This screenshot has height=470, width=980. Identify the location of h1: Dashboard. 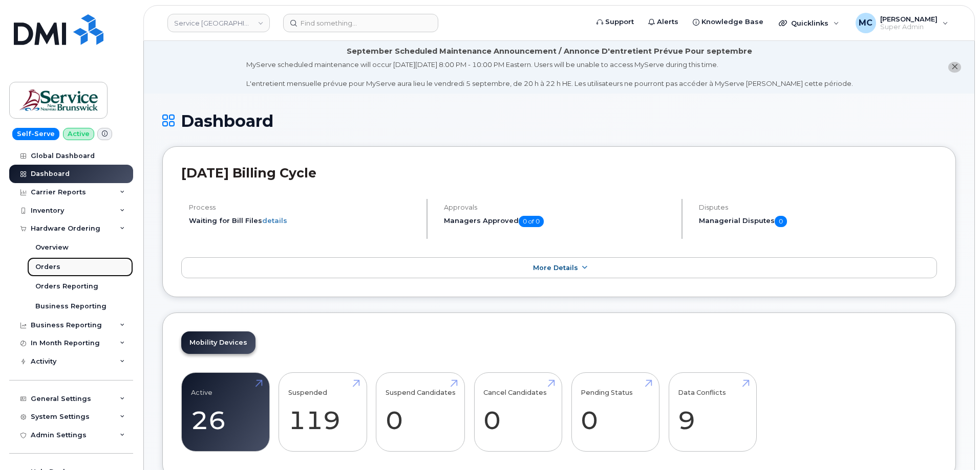
(559, 121).